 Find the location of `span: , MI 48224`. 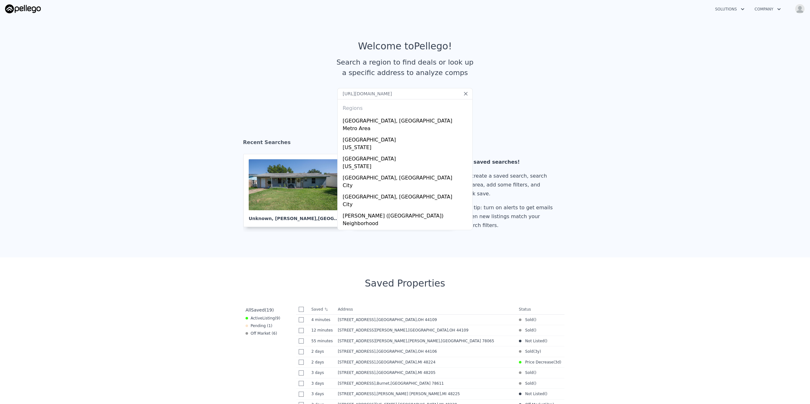

span: , MI 48224 is located at coordinates (426, 362).